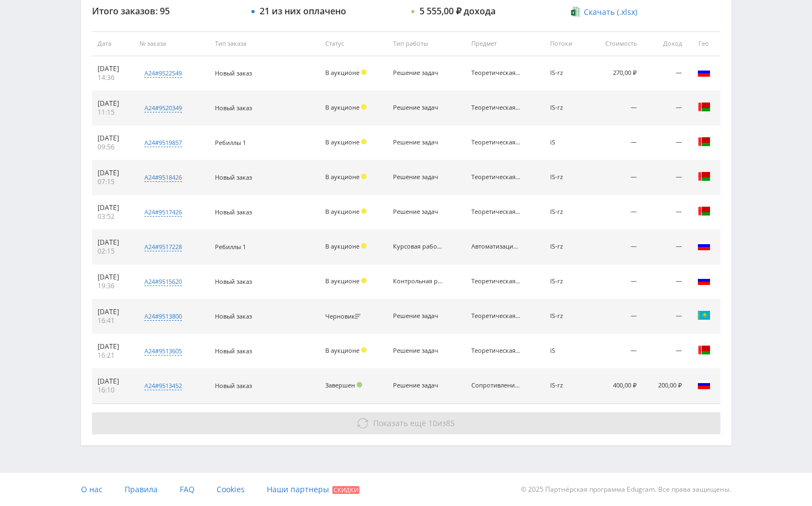 This screenshot has height=506, width=812. Describe the element at coordinates (113, 181) in the screenshot. I see `div: 07:15` at that location.